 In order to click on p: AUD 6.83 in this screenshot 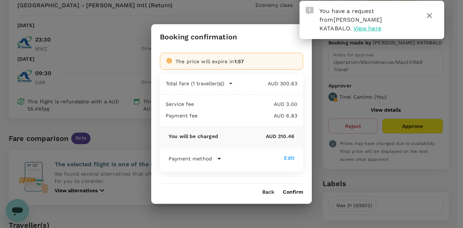, I will do `click(247, 116)`.